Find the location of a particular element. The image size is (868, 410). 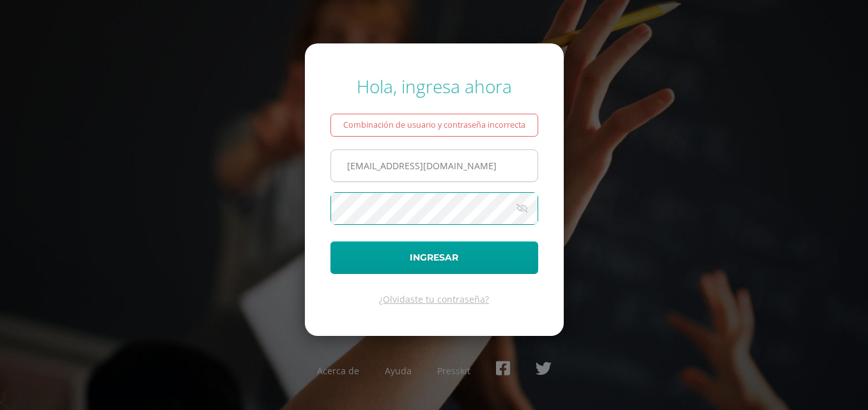

a: Acerca de is located at coordinates (338, 371).